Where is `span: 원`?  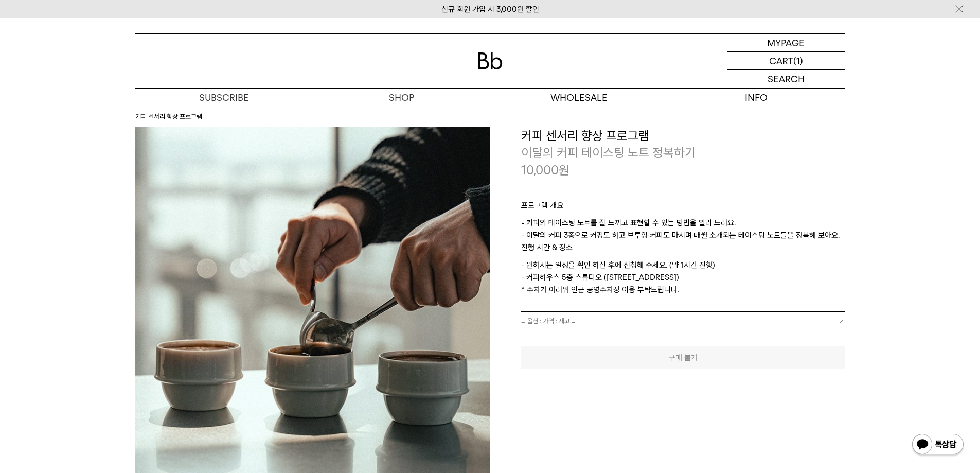
span: 원 is located at coordinates (564, 170).